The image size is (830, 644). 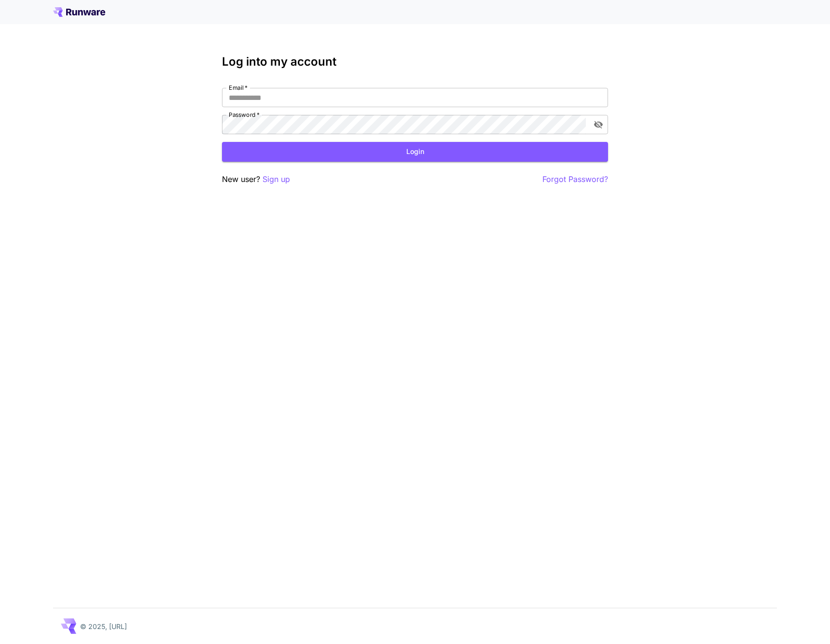 What do you see at coordinates (575, 179) in the screenshot?
I see `p: Forgot Password?` at bounding box center [575, 179].